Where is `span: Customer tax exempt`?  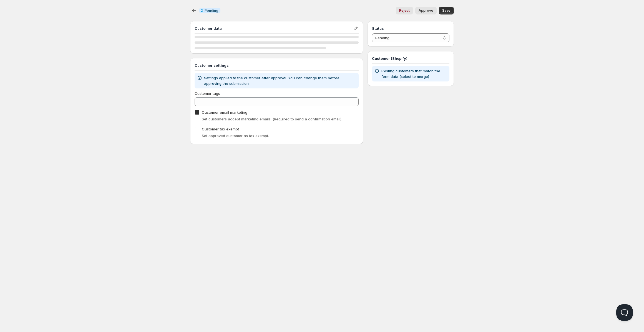 span: Customer tax exempt is located at coordinates (221, 129).